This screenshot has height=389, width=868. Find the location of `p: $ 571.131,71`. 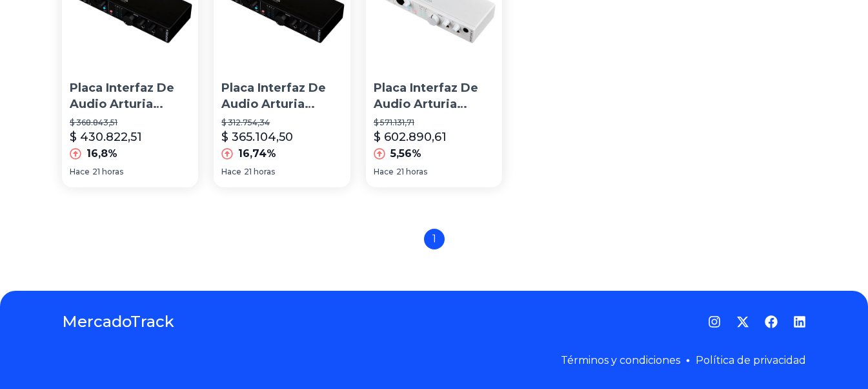

p: $ 571.131,71 is located at coordinates (433, 122).